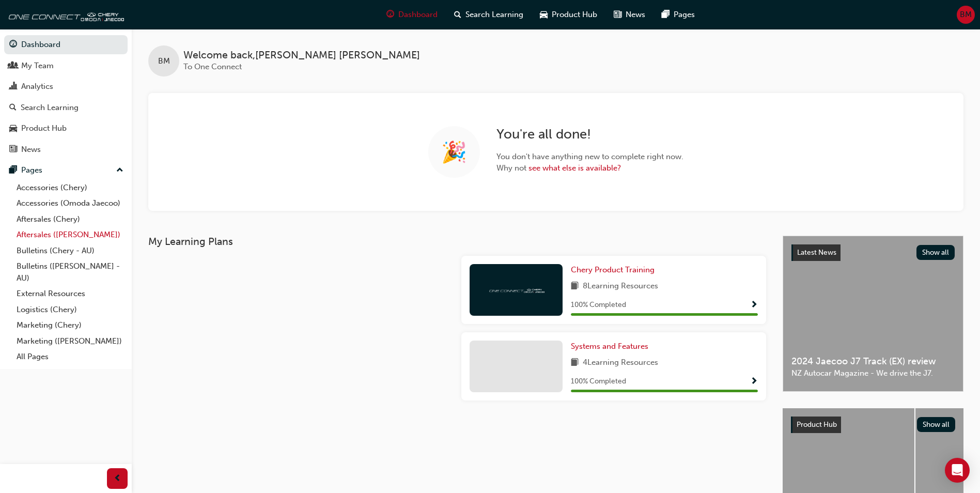 Image resolution: width=980 pixels, height=493 pixels. I want to click on a: search-iconSearch Learning, so click(488, 14).